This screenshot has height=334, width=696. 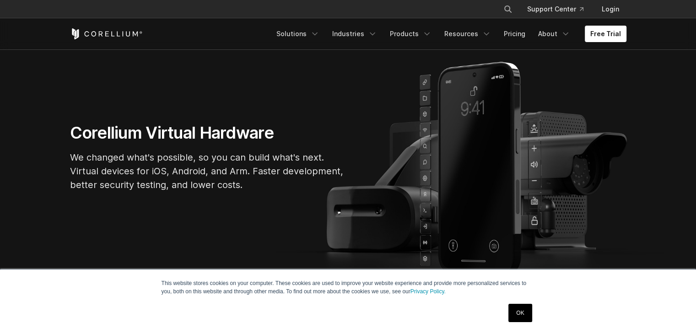 I want to click on button: Search, so click(x=508, y=9).